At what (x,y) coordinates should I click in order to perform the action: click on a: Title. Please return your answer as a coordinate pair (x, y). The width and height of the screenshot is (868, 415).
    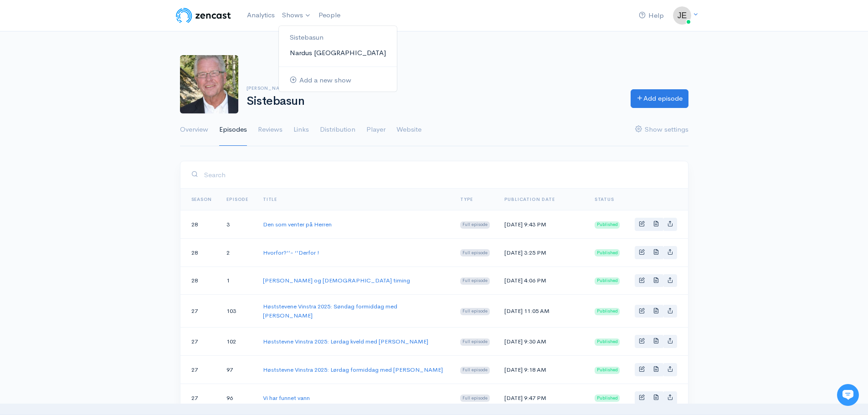
    Looking at the image, I should click on (270, 199).